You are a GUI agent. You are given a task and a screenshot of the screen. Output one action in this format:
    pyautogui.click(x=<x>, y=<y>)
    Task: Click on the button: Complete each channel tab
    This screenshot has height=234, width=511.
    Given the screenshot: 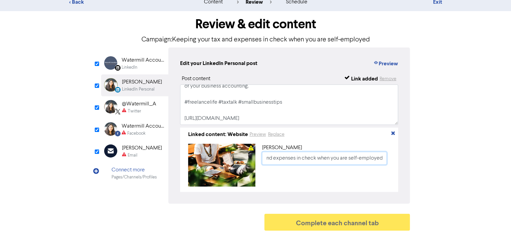 What is the action you would take?
    pyautogui.click(x=338, y=222)
    